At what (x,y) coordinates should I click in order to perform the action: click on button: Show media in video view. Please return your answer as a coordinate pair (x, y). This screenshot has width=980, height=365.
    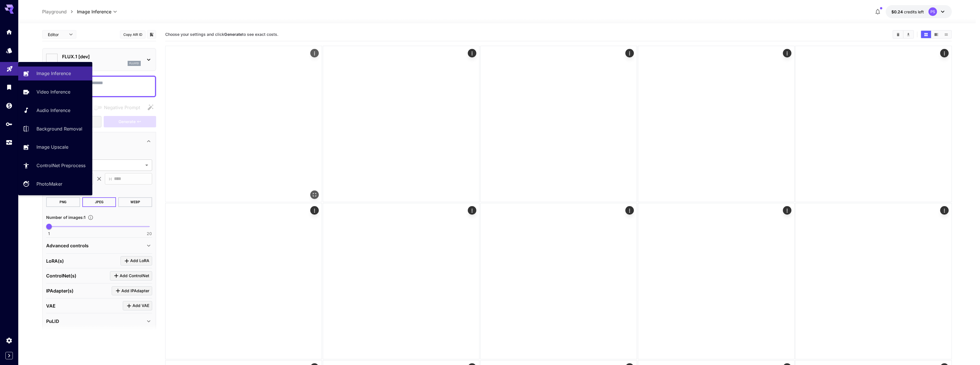
    Looking at the image, I should click on (936, 34).